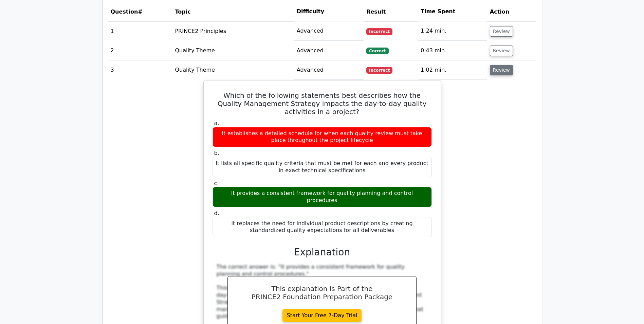  What do you see at coordinates (233, 31) in the screenshot?
I see `td: PRINCE2 Principles` at bounding box center [233, 31].